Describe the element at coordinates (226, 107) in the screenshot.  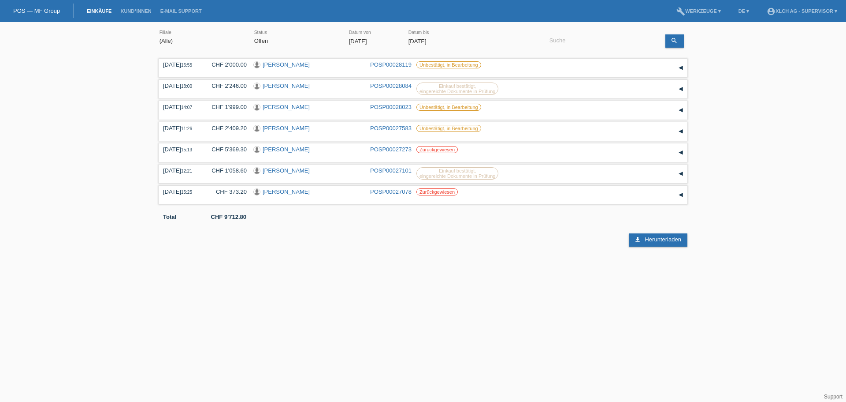
I see `div: CHF 1'999.00` at that location.